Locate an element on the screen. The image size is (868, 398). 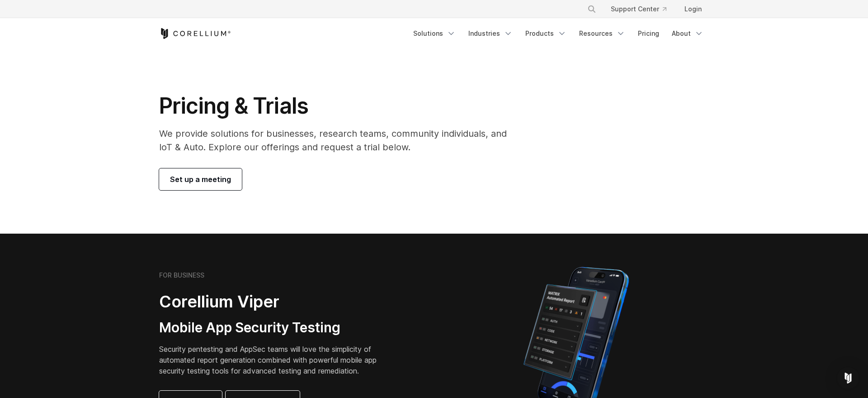
div: Open Intercom Messenger is located at coordinates (848, 378).